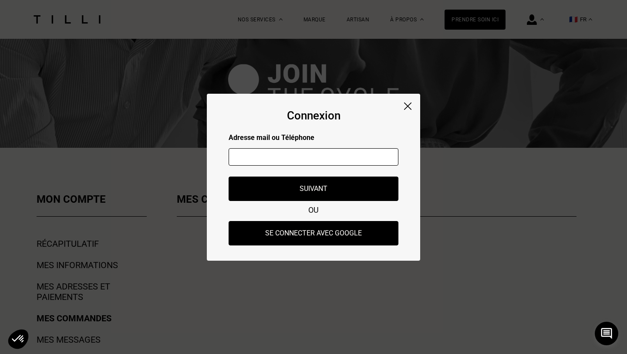  What do you see at coordinates (314, 189) in the screenshot?
I see `button: Suivant` at bounding box center [314, 189].